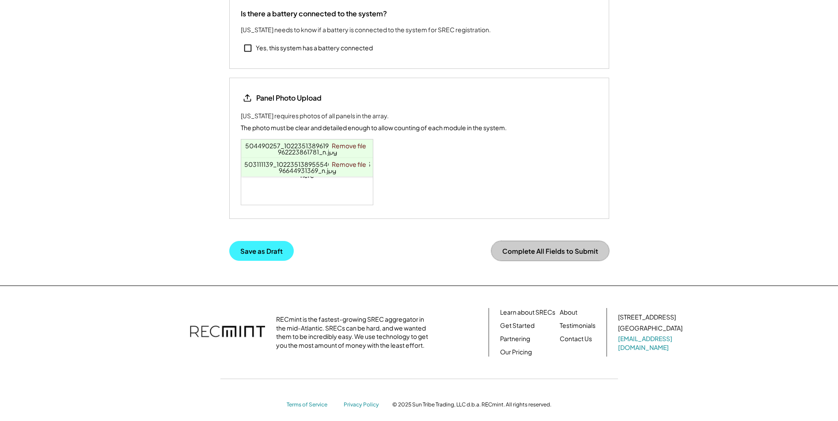 The image size is (838, 421). What do you see at coordinates (364, 405) in the screenshot?
I see `a: Privacy Policy` at bounding box center [364, 405].